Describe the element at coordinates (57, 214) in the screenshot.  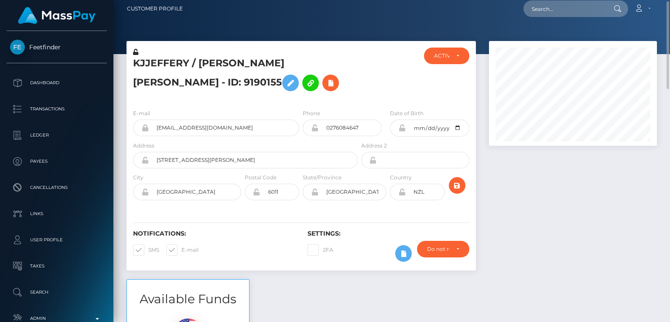
I see `p: Links` at that location.